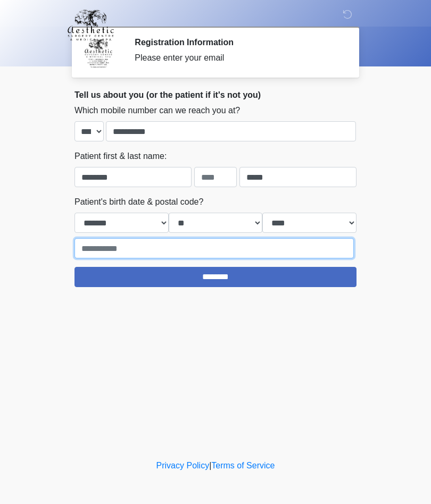  Describe the element at coordinates (98, 53) in the screenshot. I see `img: Agent Avatar` at that location.